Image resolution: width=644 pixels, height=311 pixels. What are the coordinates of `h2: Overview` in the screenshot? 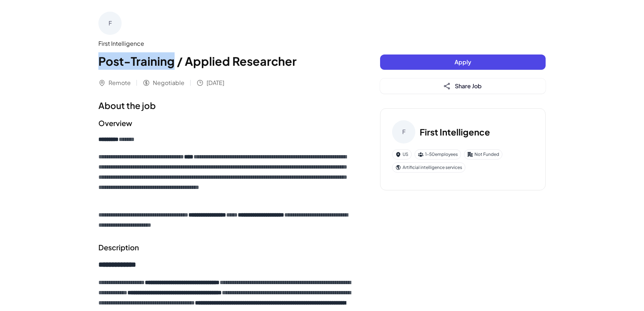 It's located at (225, 123).